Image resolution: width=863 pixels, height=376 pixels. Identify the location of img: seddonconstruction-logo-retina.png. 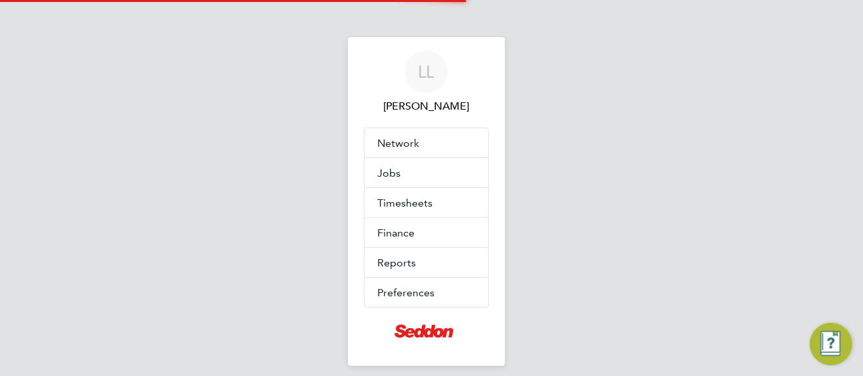
(426, 332).